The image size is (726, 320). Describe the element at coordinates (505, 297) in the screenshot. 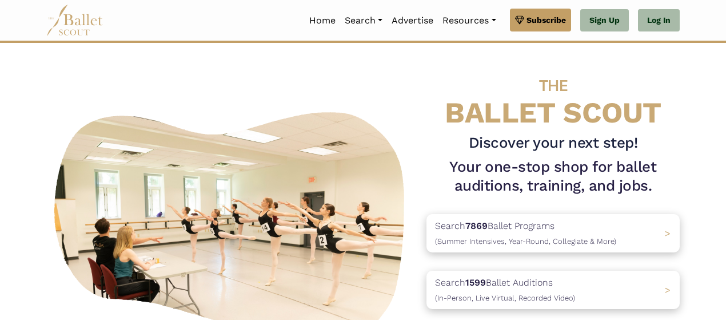

I see `span: (In-Person, Live Virtual, Recorded Video)` at that location.